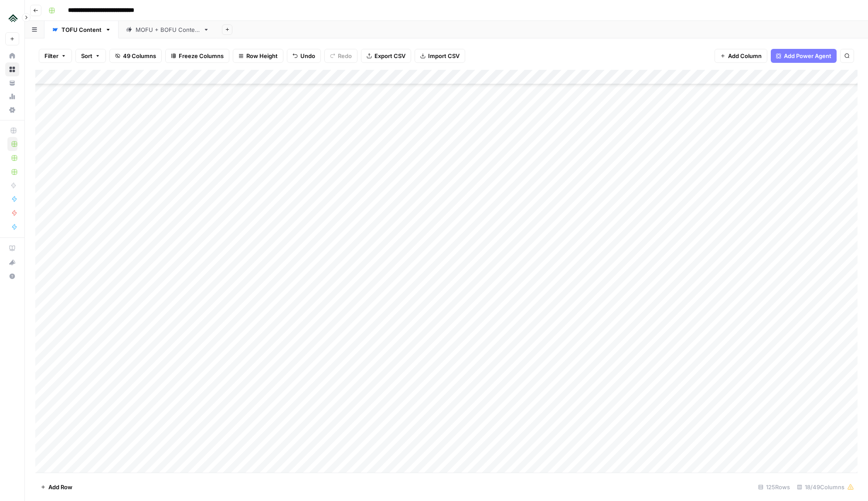  Describe the element at coordinates (13, 18) in the screenshot. I see `img: Uplisting Logo` at that location.